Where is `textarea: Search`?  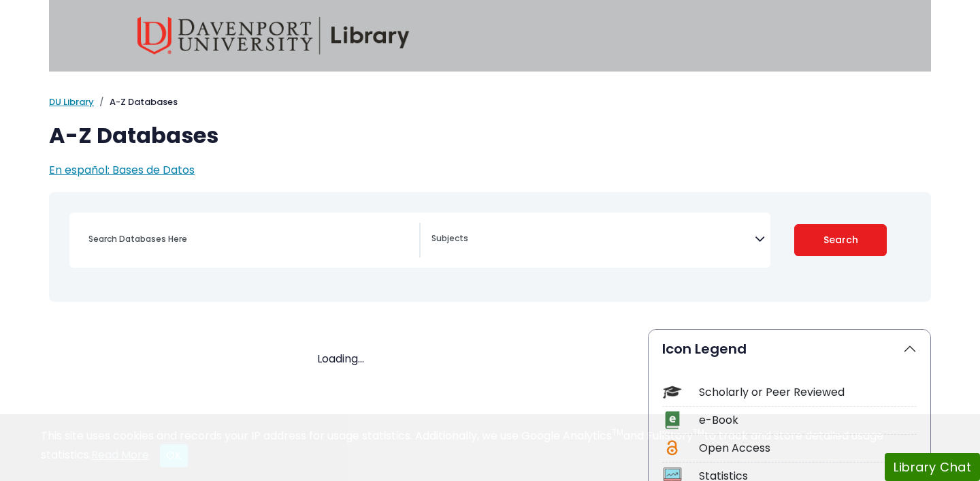 textarea: Search is located at coordinates (593, 240).